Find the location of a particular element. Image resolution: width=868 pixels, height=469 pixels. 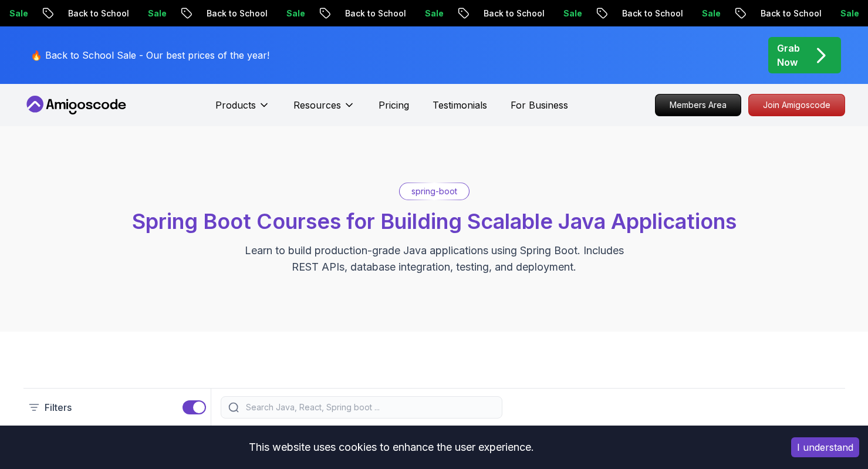

a: Testimonials is located at coordinates (459, 105).